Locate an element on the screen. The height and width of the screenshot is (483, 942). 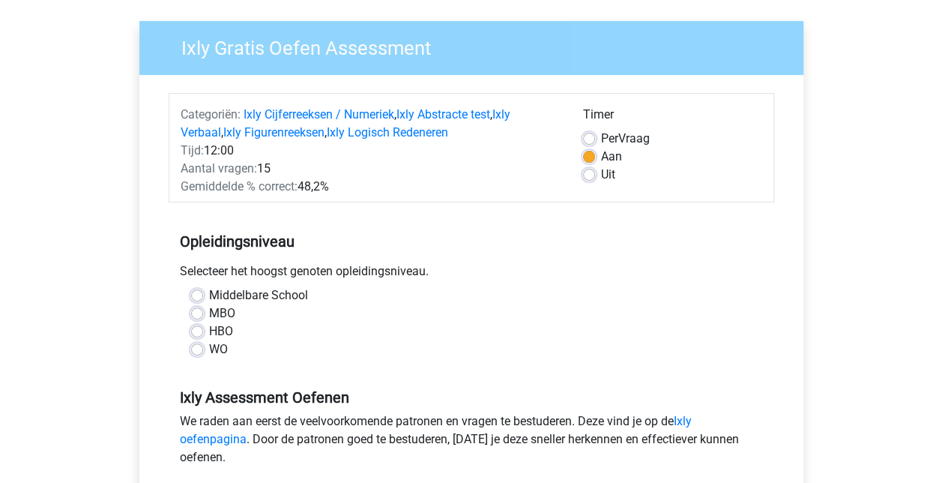
label: Uit is located at coordinates (608, 175).